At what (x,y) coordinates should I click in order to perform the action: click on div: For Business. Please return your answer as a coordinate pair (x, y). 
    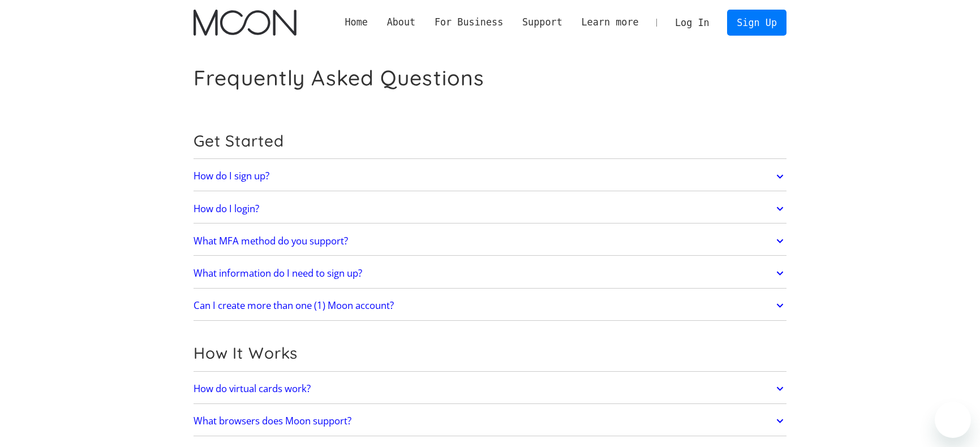
    Looking at the image, I should click on (469, 22).